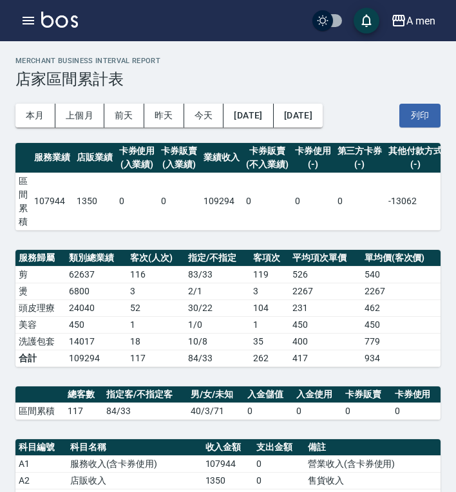 The width and height of the screenshot is (456, 492). What do you see at coordinates (80, 115) in the screenshot?
I see `button: 上個月` at bounding box center [80, 115].